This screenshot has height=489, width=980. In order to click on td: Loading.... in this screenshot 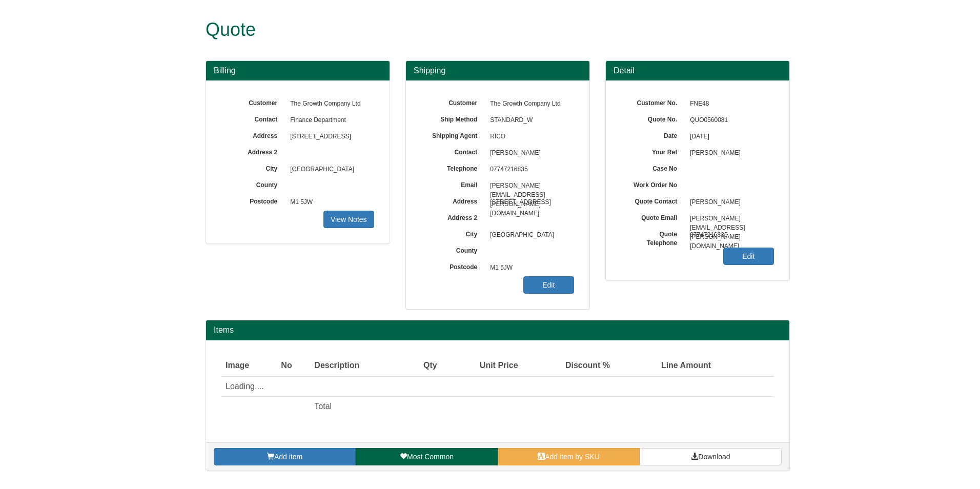, I will do `click(468, 386)`.